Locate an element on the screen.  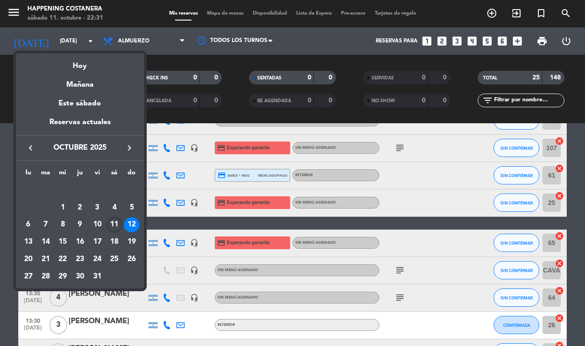
div: 19 is located at coordinates (132, 242).